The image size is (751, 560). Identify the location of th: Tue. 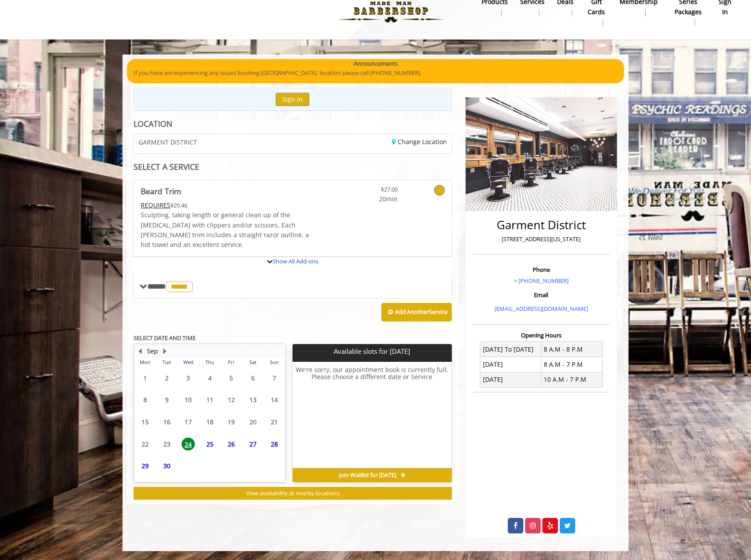
(167, 362).